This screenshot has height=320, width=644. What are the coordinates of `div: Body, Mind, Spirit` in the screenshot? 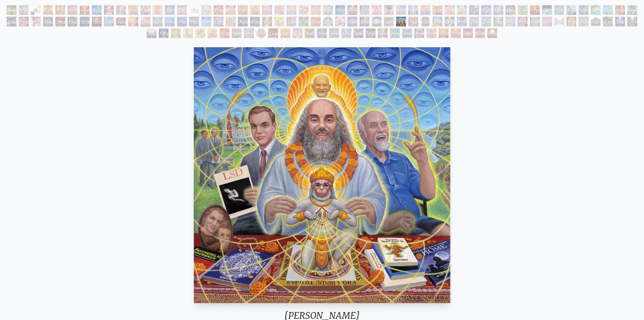 It's located at (36, 10).